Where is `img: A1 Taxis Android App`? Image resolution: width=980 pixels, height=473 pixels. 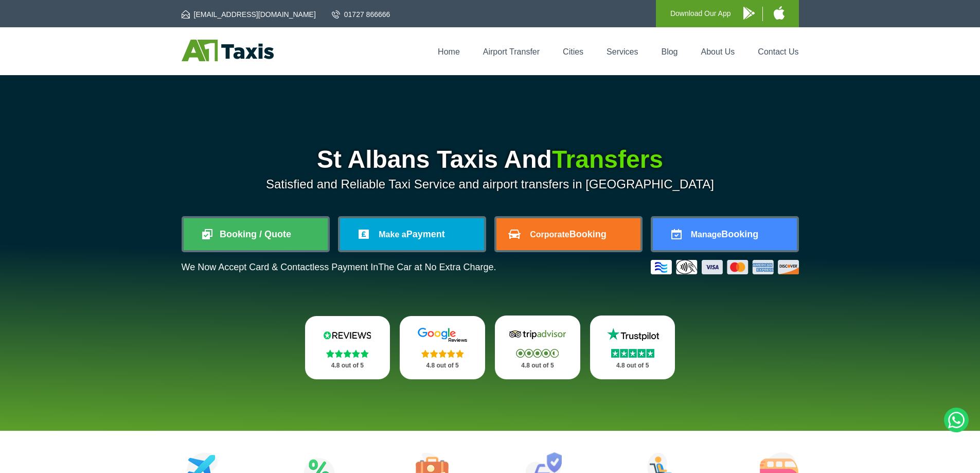
img: A1 Taxis Android App is located at coordinates (749, 13).